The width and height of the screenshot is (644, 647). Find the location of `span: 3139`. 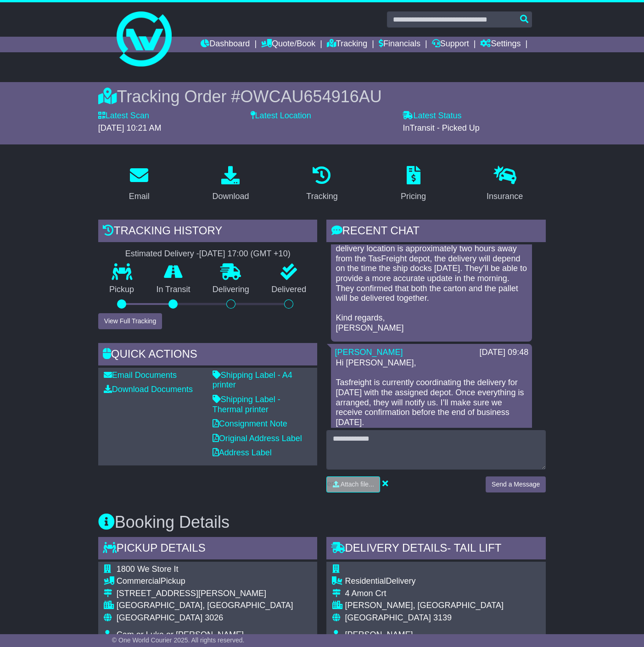

span: 3139 is located at coordinates (442, 618).